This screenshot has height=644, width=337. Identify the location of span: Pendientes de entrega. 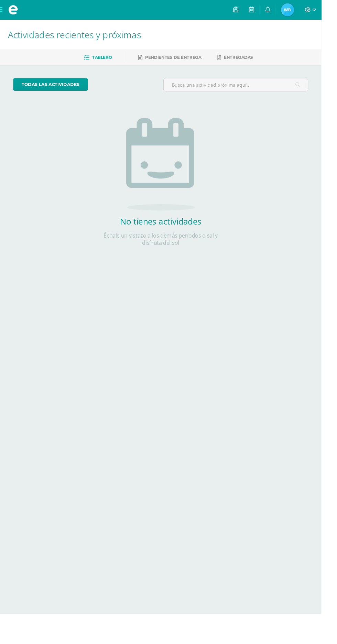
(182, 60).